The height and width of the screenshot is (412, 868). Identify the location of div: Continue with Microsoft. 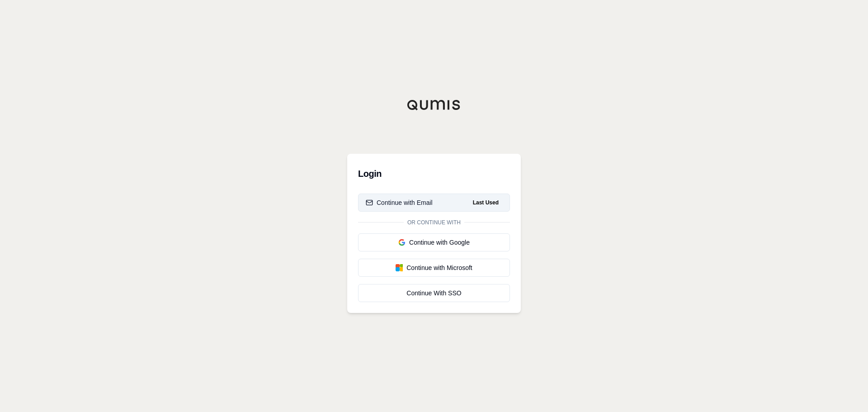
(434, 268).